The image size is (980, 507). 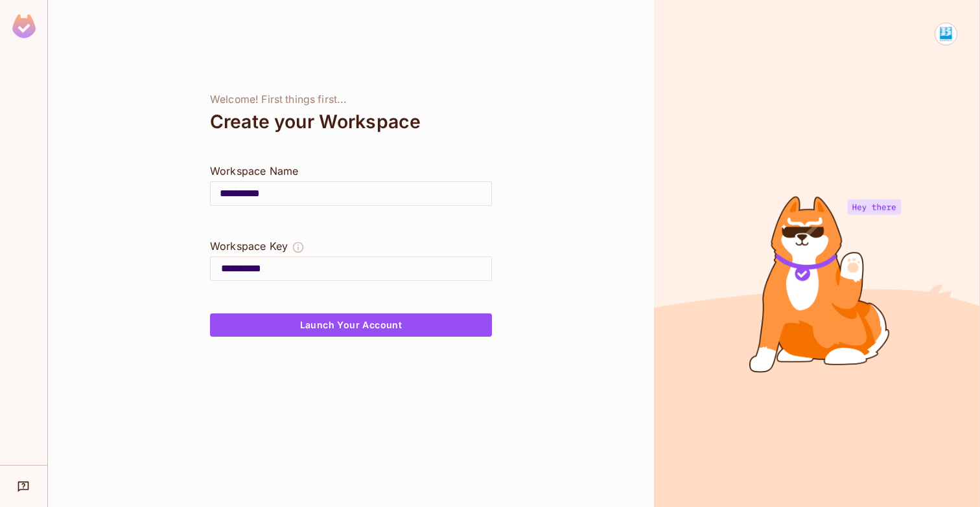 I want to click on div: Welcome! First things first..., so click(x=350, y=100).